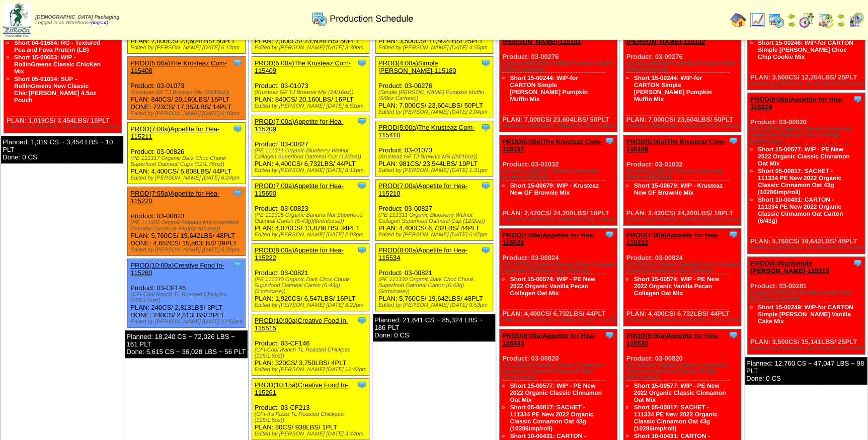 This screenshot has width=868, height=440. What do you see at coordinates (188, 226) in the screenshot?
I see `div: (PE 111335 Organic Banana Nut Superfood Oatmeal Carton (6-43g)(6crtn/case))` at bounding box center [188, 226].